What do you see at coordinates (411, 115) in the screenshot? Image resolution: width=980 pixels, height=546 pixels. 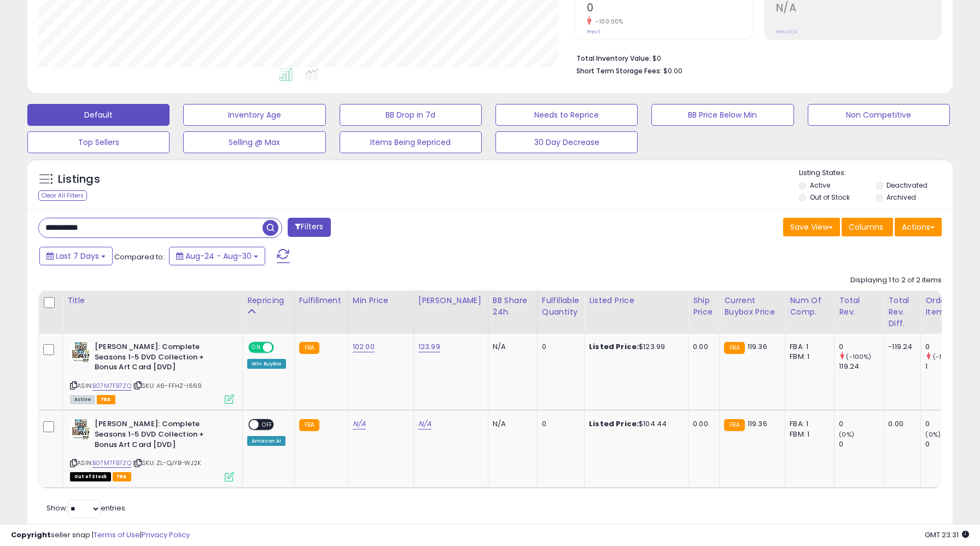 I see `button: BB Drop in 7d` at bounding box center [411, 115].